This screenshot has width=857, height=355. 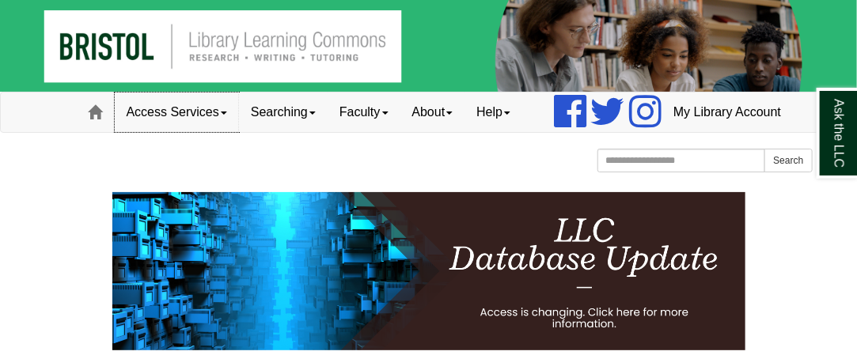 I want to click on a: Access Services, so click(x=176, y=112).